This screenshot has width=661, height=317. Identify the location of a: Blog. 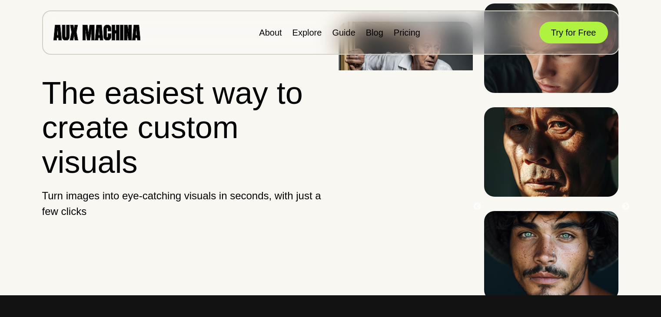
(375, 33).